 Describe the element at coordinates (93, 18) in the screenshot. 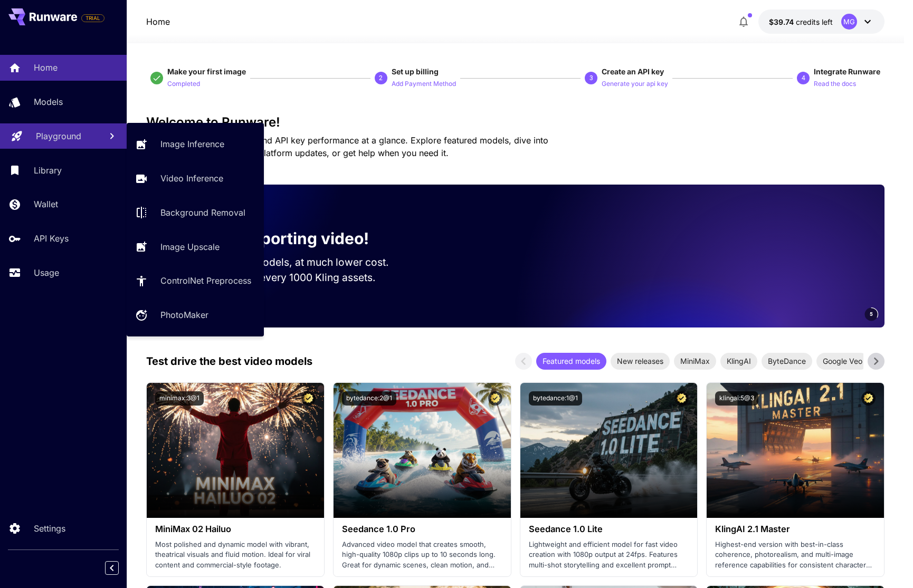

I see `span: Add your payment card to enable full platform functionality.` at that location.